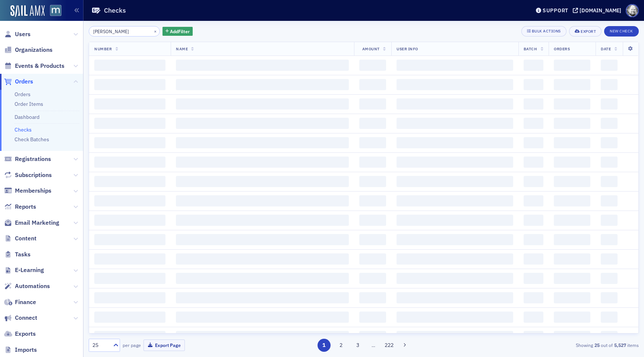  Describe the element at coordinates (22, 95) in the screenshot. I see `a: Orders` at that location.